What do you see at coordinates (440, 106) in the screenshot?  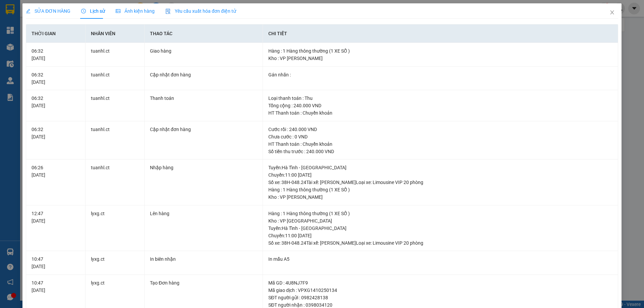 I see `div: Tổng cộng : 240.000 VND` at bounding box center [440, 106].